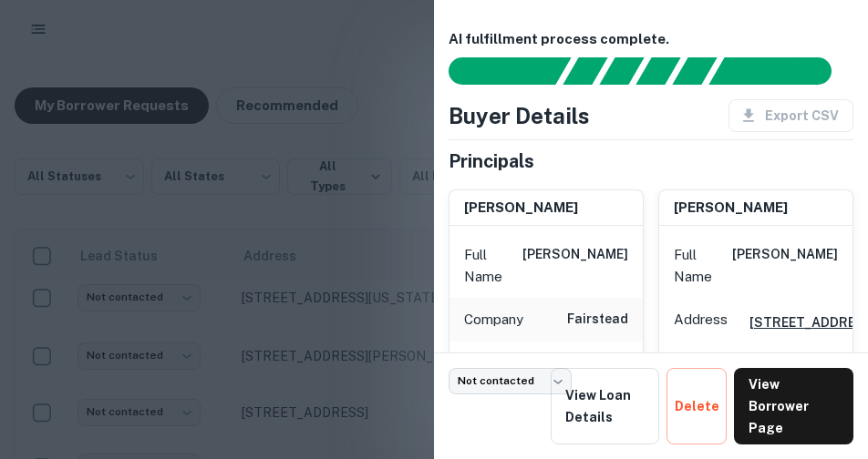 Image resolution: width=868 pixels, height=459 pixels. Describe the element at coordinates (658, 71) in the screenshot. I see `div: Principals found, AI now looking for contact information...` at that location.